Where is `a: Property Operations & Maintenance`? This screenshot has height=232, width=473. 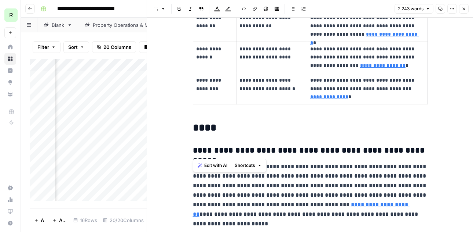
a: Property Operations & Maintenance is located at coordinates (134, 25).